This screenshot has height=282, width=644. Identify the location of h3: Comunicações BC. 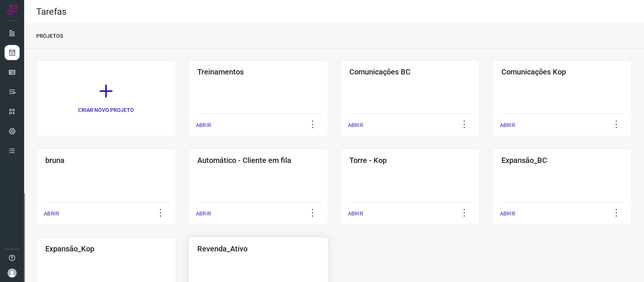
(410, 72).